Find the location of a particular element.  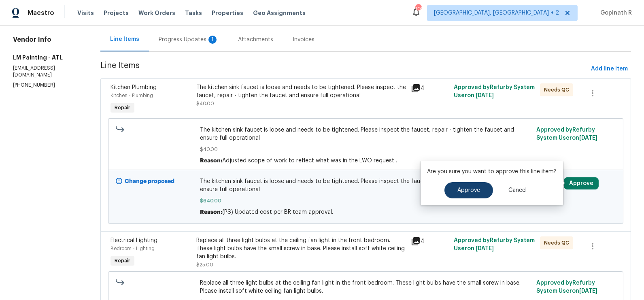

span: Projects is located at coordinates (116, 13).